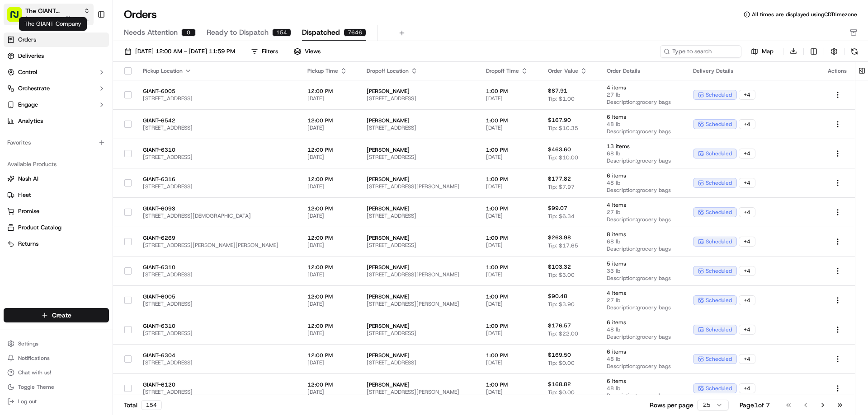 The width and height of the screenshot is (868, 415). I want to click on span: $167.90, so click(559, 120).